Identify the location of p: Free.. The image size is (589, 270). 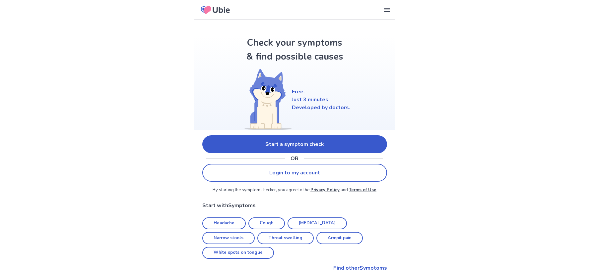
(321, 92).